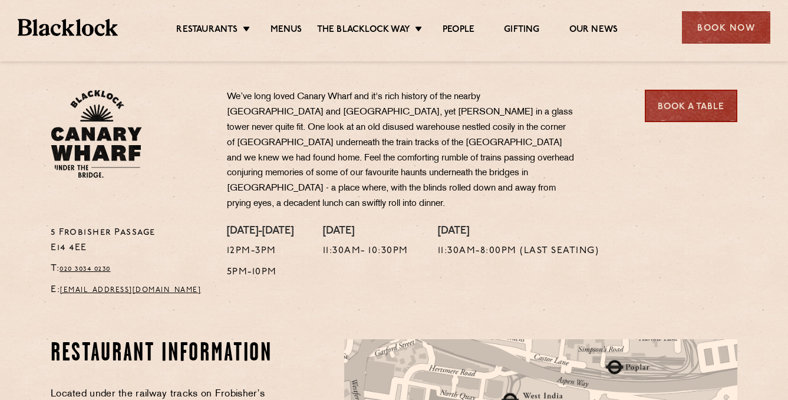 The height and width of the screenshot is (400, 788). What do you see at coordinates (68, 27) in the screenshot?
I see `img: BL_Textured_Logo-footer-cropped.svg` at bounding box center [68, 27].